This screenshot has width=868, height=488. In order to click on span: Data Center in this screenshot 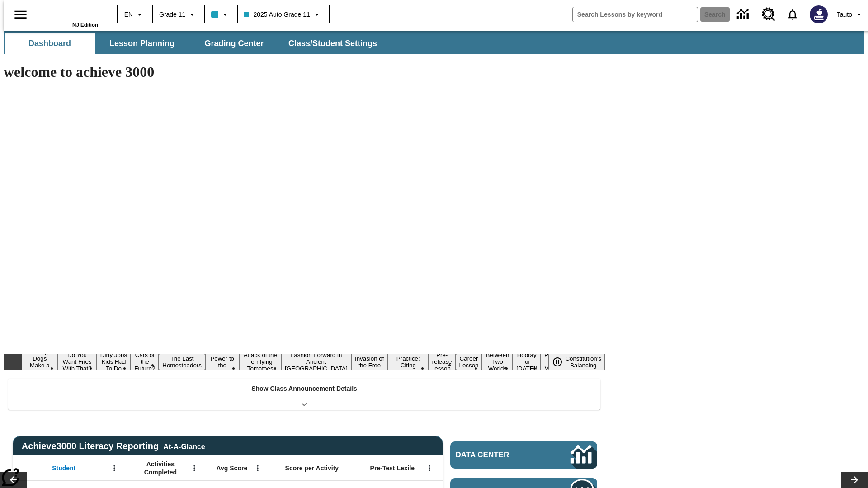, I will do `click(497, 455)`.